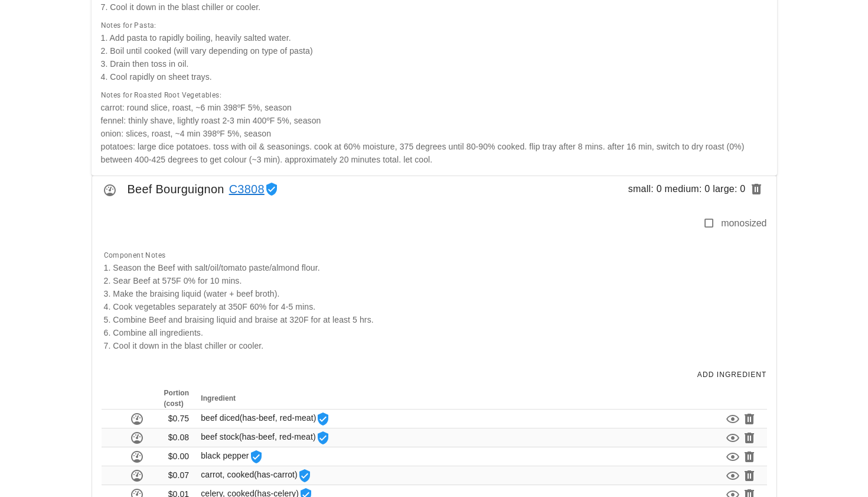 The height and width of the screenshot is (497, 868). What do you see at coordinates (186, 133) in the screenshot?
I see `span: onion: slices, roast, ~4 min 398ºF 5%, season` at bounding box center [186, 133].